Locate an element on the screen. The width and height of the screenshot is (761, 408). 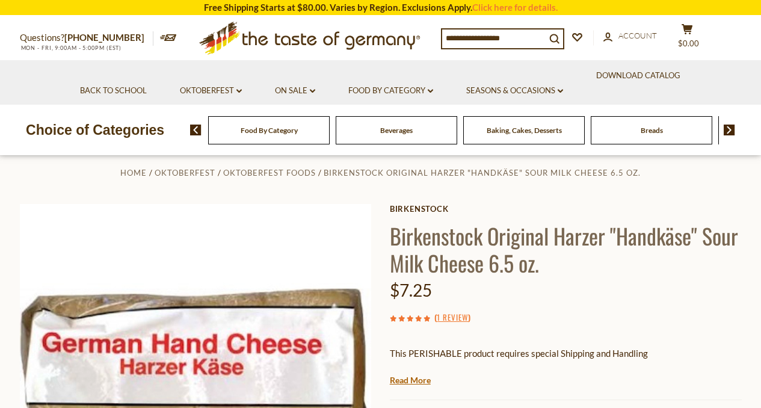
a: Beverages is located at coordinates (397, 130).